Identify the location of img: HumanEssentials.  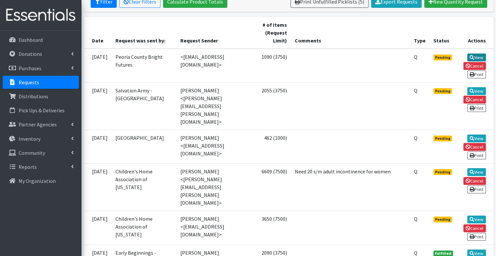
(41, 15).